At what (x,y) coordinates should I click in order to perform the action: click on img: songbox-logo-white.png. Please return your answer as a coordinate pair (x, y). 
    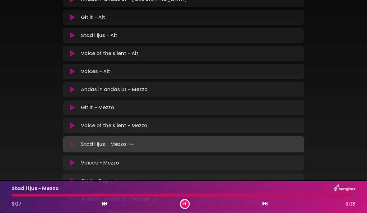
    Looking at the image, I should click on (344, 188).